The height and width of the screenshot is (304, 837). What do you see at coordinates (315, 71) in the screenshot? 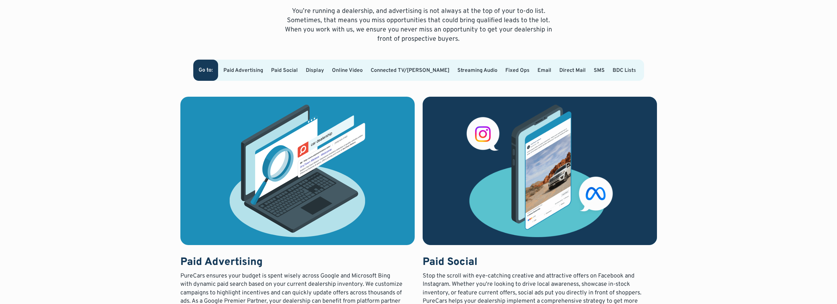
I see `a: Display` at bounding box center [315, 71].